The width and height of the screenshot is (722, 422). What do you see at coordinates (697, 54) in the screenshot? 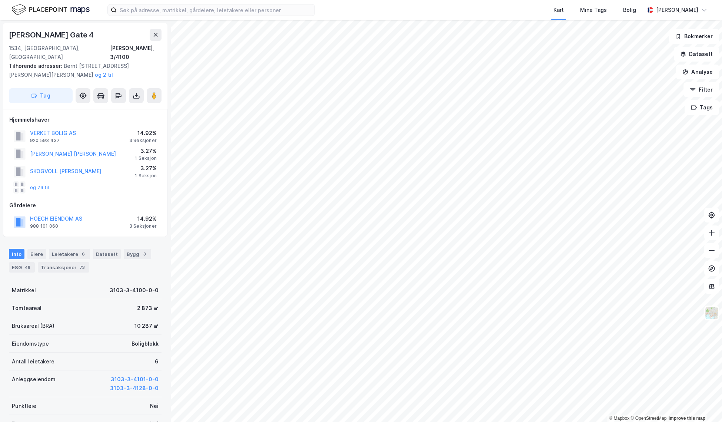
I see `button: Datasett` at bounding box center [697, 54].